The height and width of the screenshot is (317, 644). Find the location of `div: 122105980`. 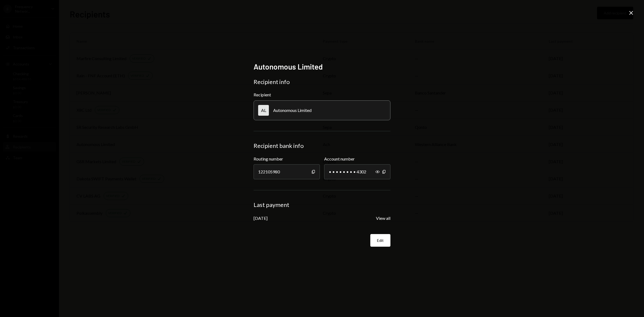

div: 122105980 is located at coordinates (287, 172).